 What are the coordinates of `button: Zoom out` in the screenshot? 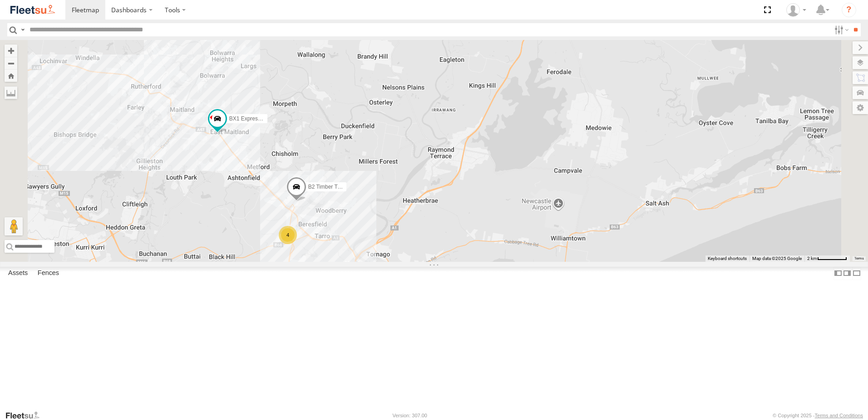 It's located at (11, 63).